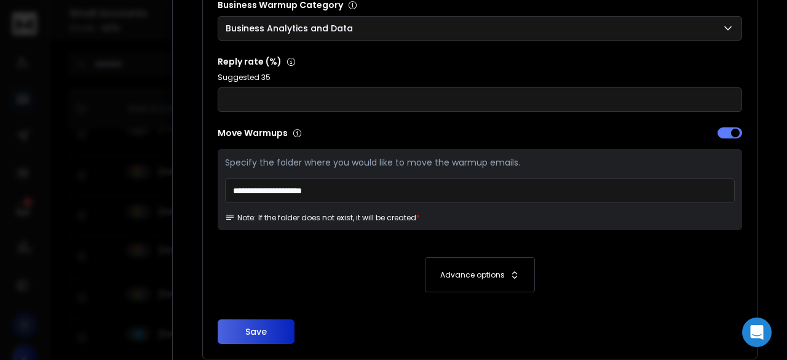  What do you see at coordinates (757, 332) in the screenshot?
I see `div: Open Intercom Messenger` at bounding box center [757, 332].